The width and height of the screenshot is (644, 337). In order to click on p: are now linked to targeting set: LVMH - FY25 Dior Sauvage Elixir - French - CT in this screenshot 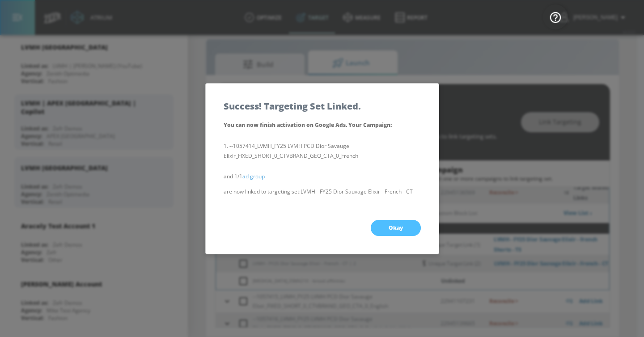, I will do `click(322, 192)`.